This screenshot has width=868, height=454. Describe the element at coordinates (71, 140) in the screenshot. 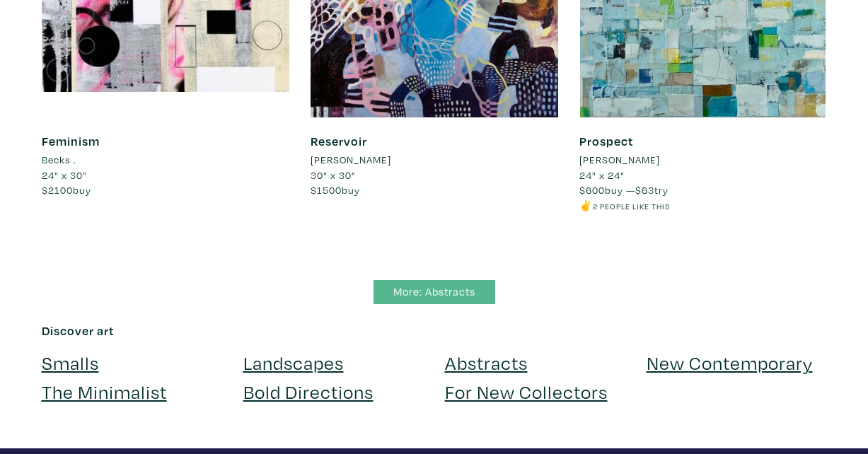

I see `a: Feminism` at that location.